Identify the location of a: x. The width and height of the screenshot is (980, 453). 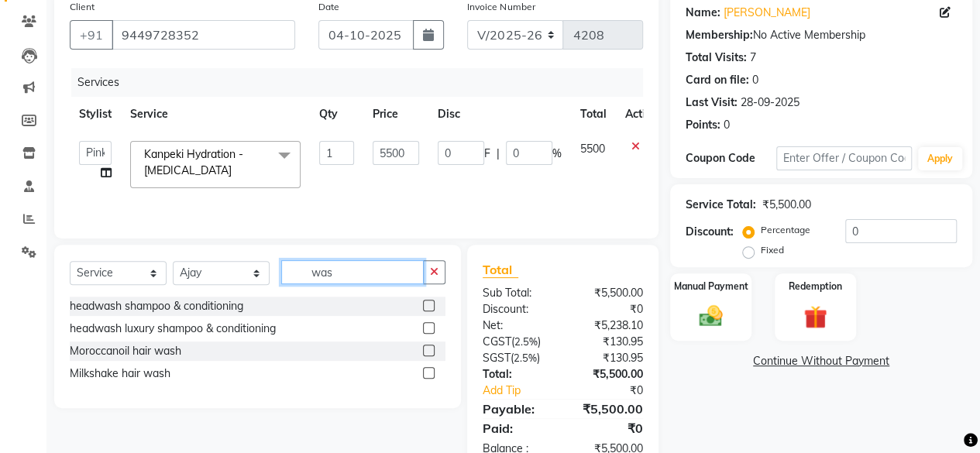
(235, 170).